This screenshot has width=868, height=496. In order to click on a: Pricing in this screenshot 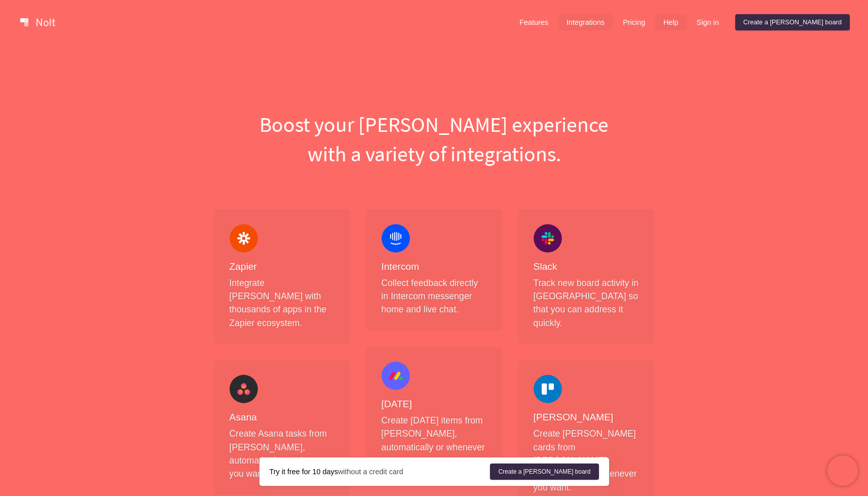, I will do `click(634, 22)`.